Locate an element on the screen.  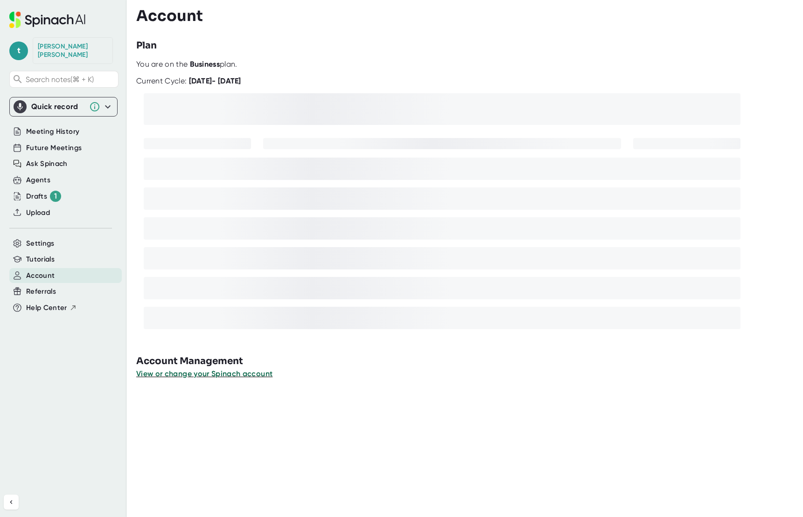
div: Current Cycle: is located at coordinates (188, 81).